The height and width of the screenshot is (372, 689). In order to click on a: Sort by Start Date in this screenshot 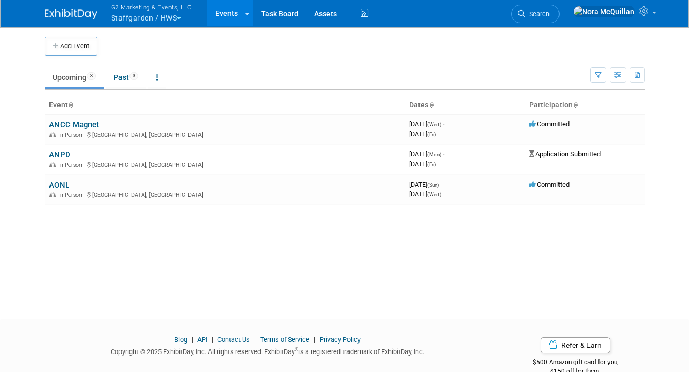, I will do `click(431, 105)`.